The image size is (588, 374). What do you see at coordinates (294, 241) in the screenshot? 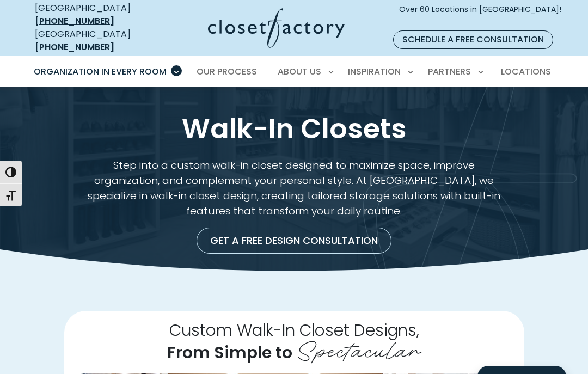
I see `a: Get a Free Design Consultation` at bounding box center [294, 241].